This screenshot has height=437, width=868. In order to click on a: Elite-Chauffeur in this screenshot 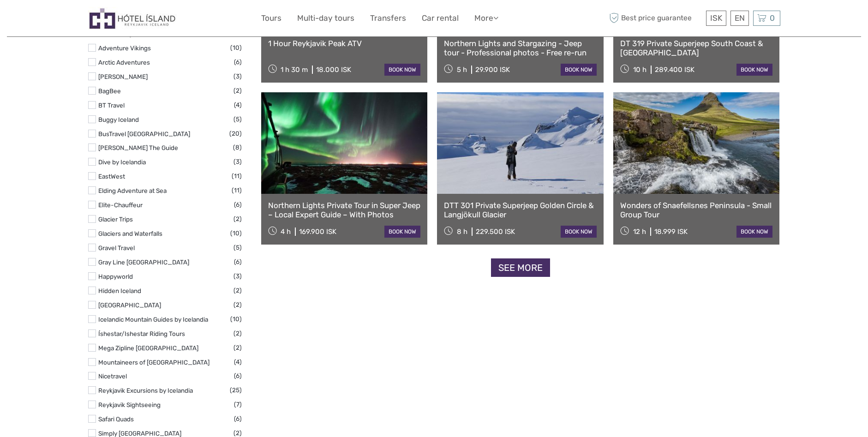, I will do `click(121, 205)`.